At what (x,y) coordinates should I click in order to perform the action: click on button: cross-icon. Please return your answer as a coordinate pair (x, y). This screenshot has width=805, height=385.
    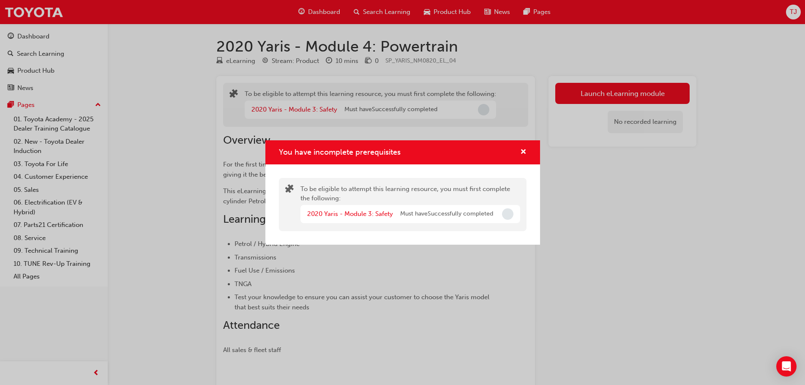
    Looking at the image, I should click on (523, 152).